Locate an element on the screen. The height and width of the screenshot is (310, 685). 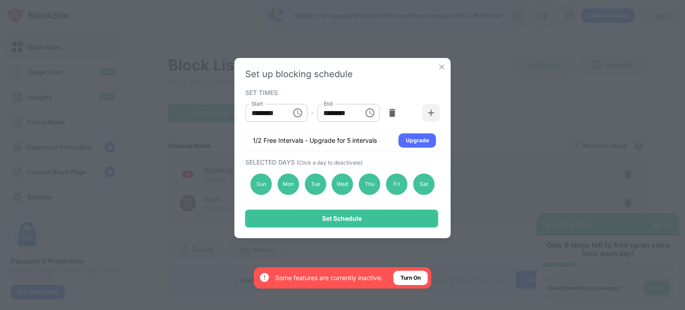
div: 1/2 Free Intervals - Upgrade for 5 intervals is located at coordinates (315, 140).